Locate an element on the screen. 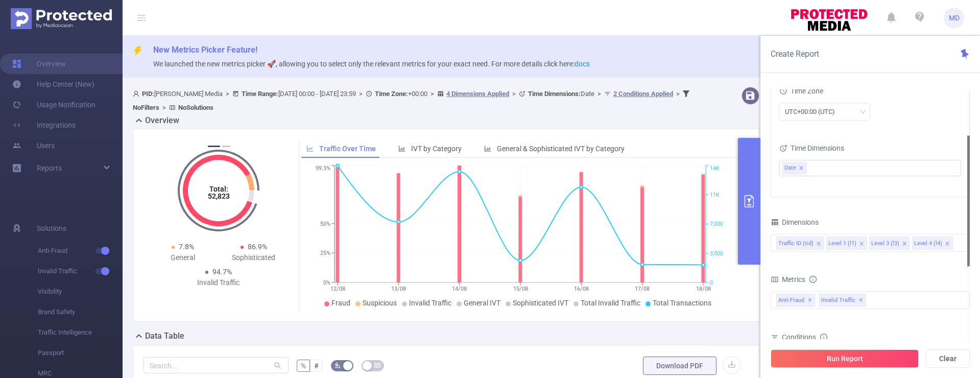 The image size is (980, 378). tspan: 0% is located at coordinates (327, 283).